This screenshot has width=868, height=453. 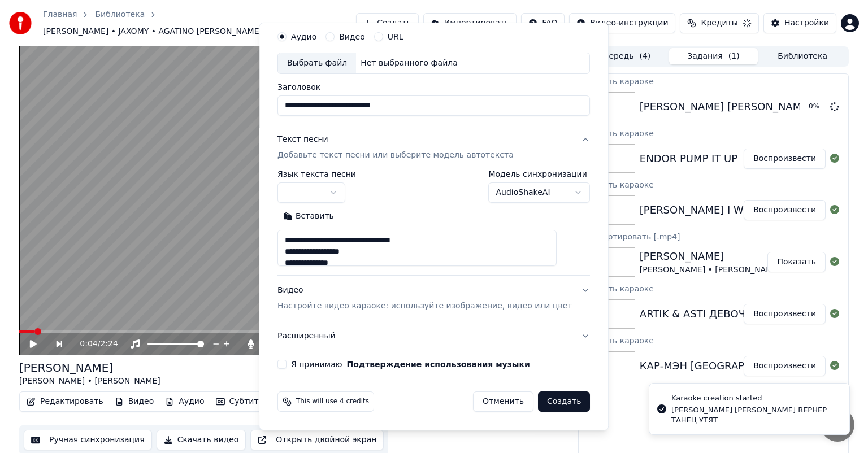 I want to click on button: Расширенный, so click(x=433, y=336).